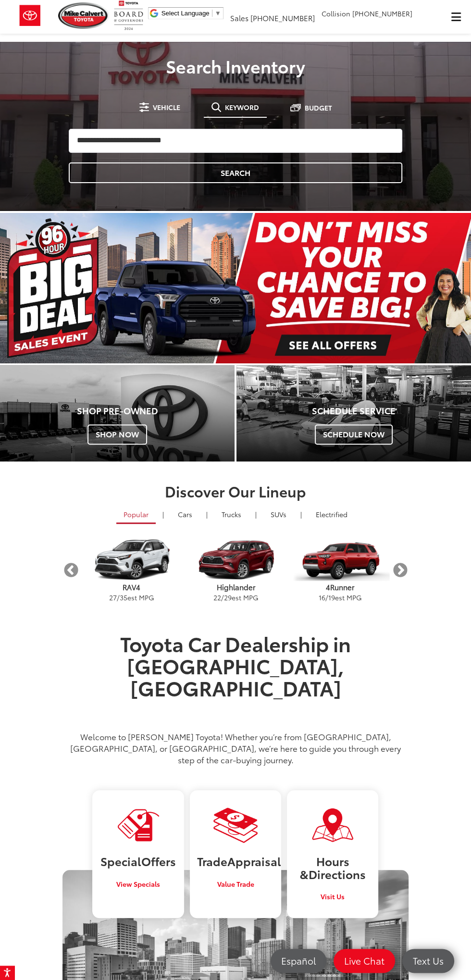 The image size is (471, 980). Describe the element at coordinates (239, 18) in the screenshot. I see `span: Sales` at that location.